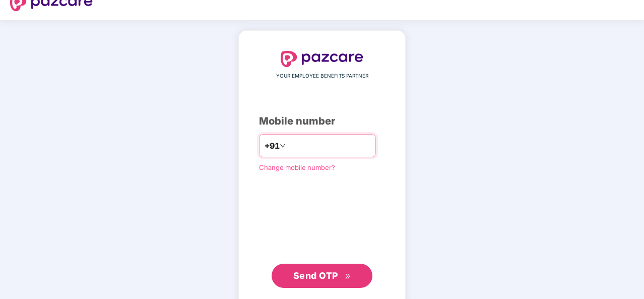 The height and width of the screenshot is (299, 644). I want to click on span: +91, so click(272, 146).